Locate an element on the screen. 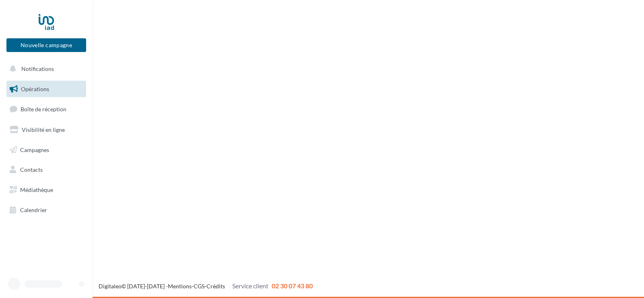 This screenshot has height=298, width=644. span: Médiathèque is located at coordinates (37, 189).